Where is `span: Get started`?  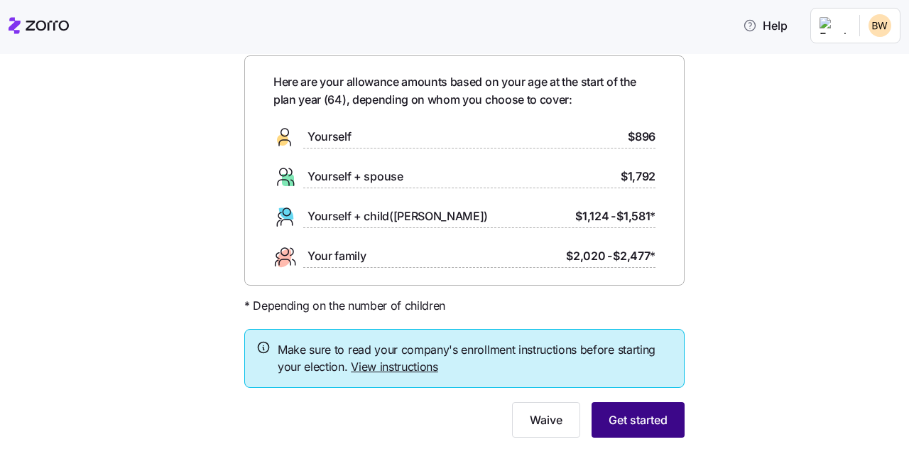
span: Get started is located at coordinates (638, 420).